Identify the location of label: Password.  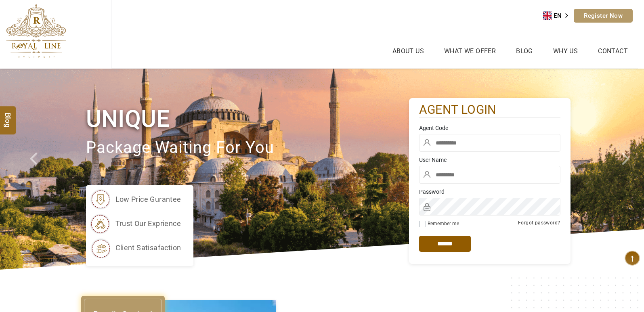
(490, 191).